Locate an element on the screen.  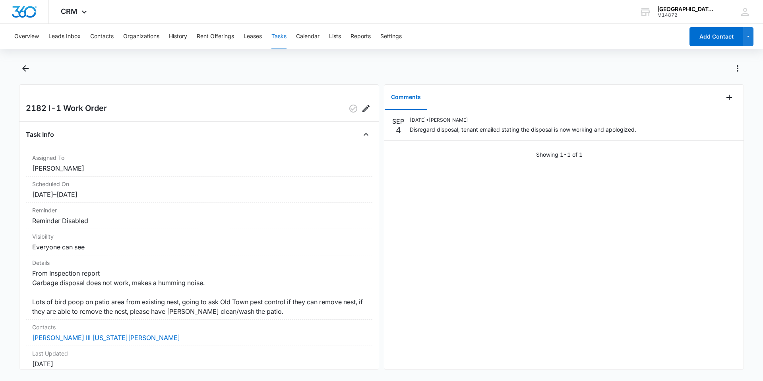
button: Back is located at coordinates (25, 68).